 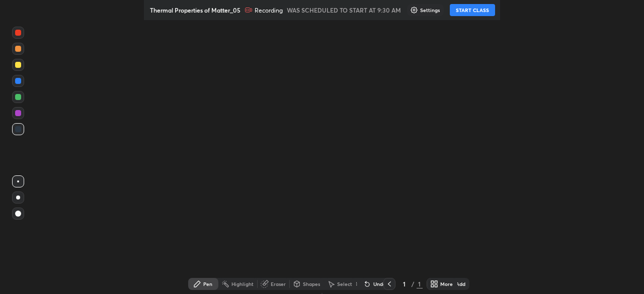 What do you see at coordinates (460, 284) in the screenshot?
I see `div: Add` at bounding box center [460, 284].